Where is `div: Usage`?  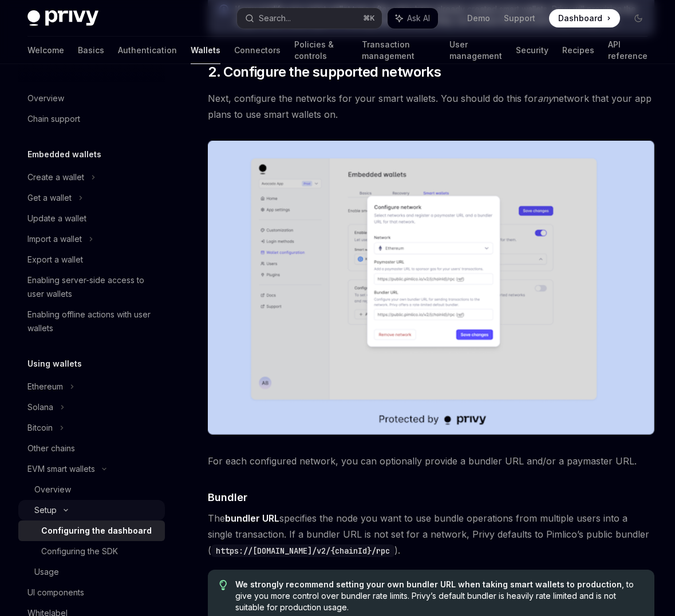 div: Usage is located at coordinates (46, 572).